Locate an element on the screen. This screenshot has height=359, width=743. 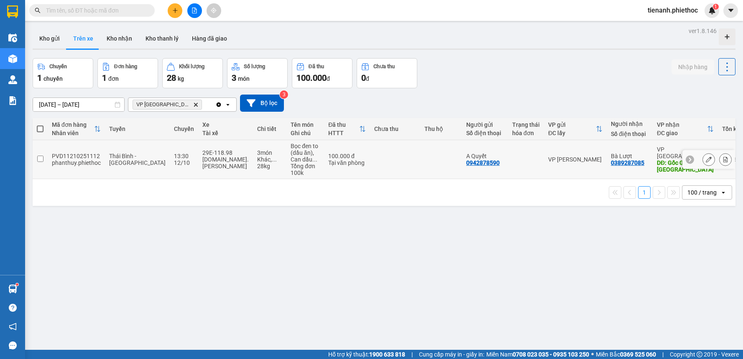
div: Ghi chú is located at coordinates (305, 133).